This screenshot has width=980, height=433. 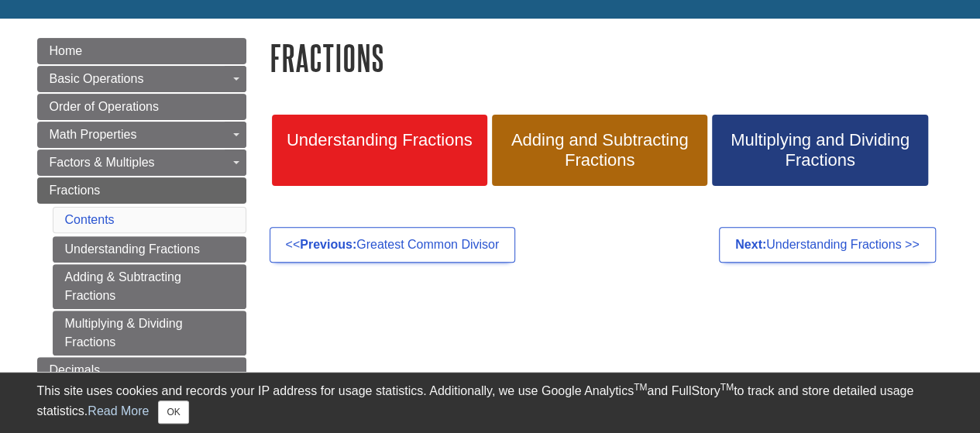 What do you see at coordinates (600, 150) in the screenshot?
I see `a: Adding and Subtracting Fractions` at bounding box center [600, 150].